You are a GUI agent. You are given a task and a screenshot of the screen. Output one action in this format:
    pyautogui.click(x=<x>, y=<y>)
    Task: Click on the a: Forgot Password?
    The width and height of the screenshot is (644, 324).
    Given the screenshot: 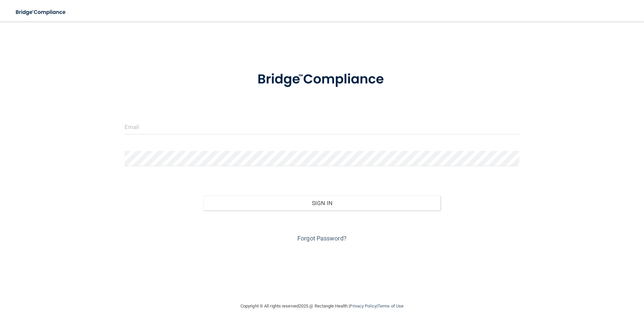 What is the action you would take?
    pyautogui.click(x=322, y=238)
    